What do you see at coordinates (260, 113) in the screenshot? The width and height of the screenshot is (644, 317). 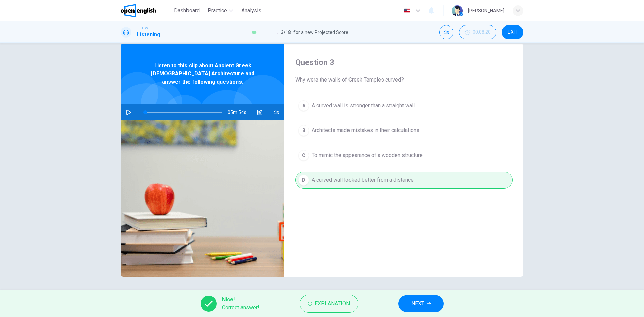 I see `button: Click to see the audio transcription` at bounding box center [260, 113].